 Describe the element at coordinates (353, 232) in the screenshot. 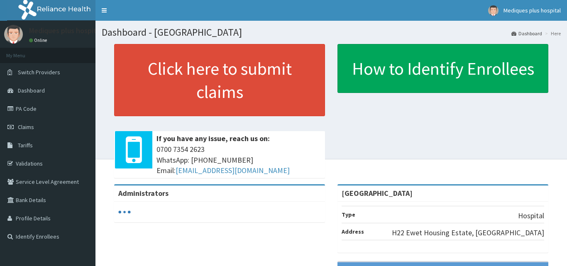

I see `b: Address` at that location.